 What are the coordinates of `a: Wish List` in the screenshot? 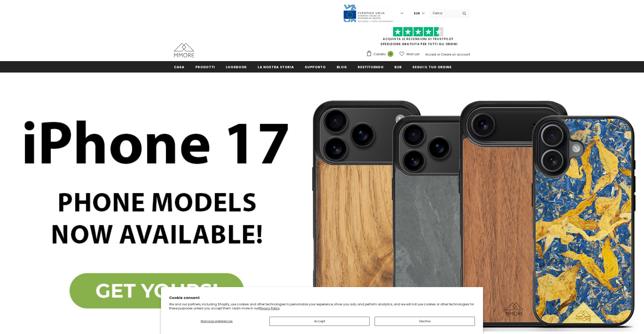 It's located at (410, 54).